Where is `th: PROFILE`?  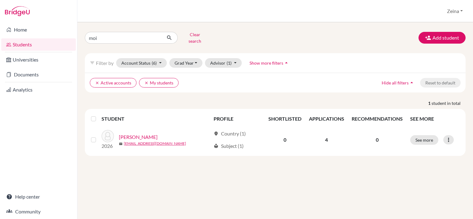 th: PROFILE is located at coordinates (237, 119).